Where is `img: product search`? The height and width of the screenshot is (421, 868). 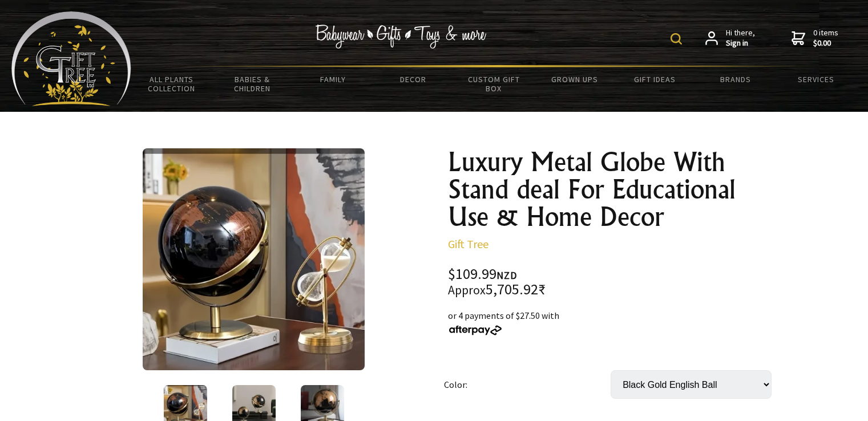
img: product search is located at coordinates (676, 38).